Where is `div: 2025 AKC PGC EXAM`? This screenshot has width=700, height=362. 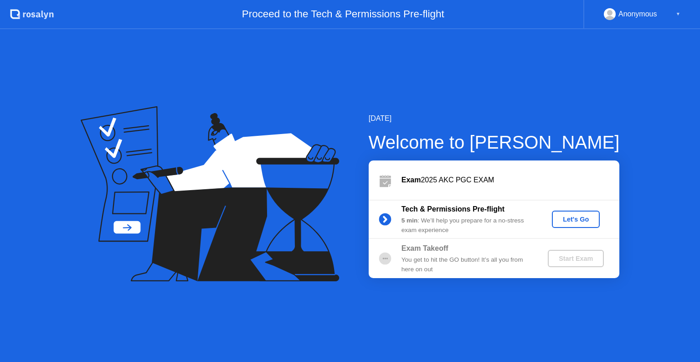 div: 2025 AKC PGC EXAM is located at coordinates (511, 180).